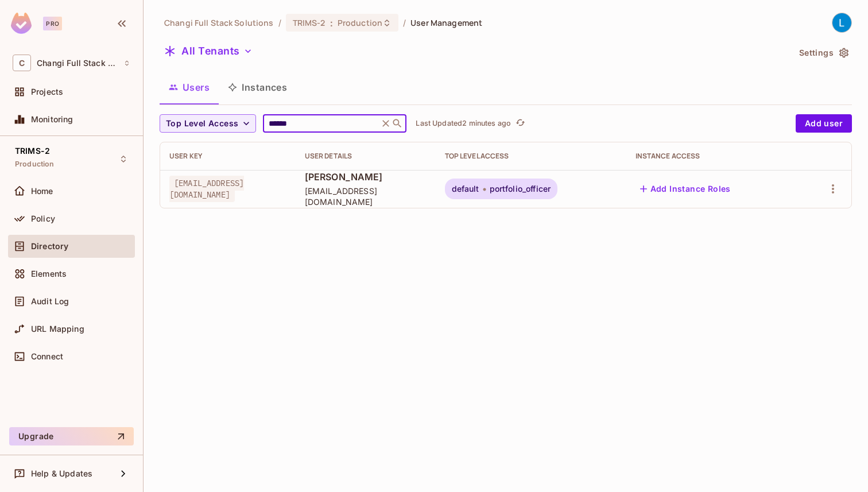  I want to click on button: Top Level Access, so click(208, 123).